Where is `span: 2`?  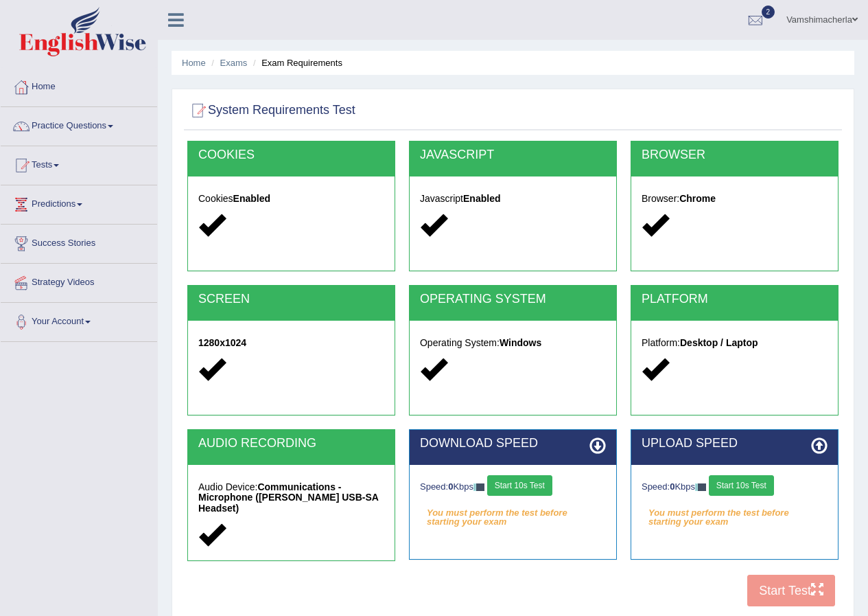
span: 2 is located at coordinates (769, 11).